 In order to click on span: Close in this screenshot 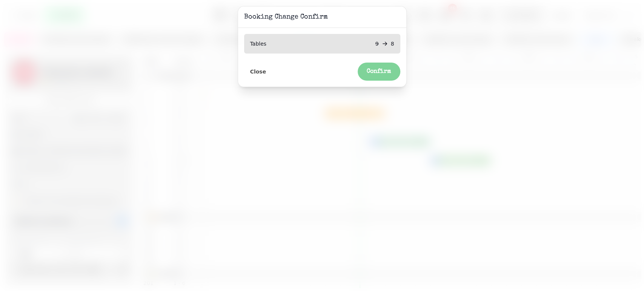, I will do `click(258, 72)`.